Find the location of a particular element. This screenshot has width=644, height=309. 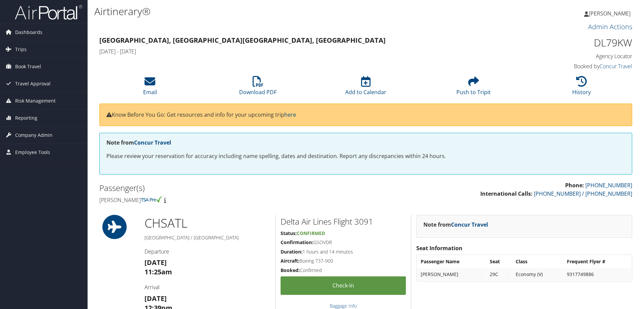

th: Passenger Name is located at coordinates (451, 262).